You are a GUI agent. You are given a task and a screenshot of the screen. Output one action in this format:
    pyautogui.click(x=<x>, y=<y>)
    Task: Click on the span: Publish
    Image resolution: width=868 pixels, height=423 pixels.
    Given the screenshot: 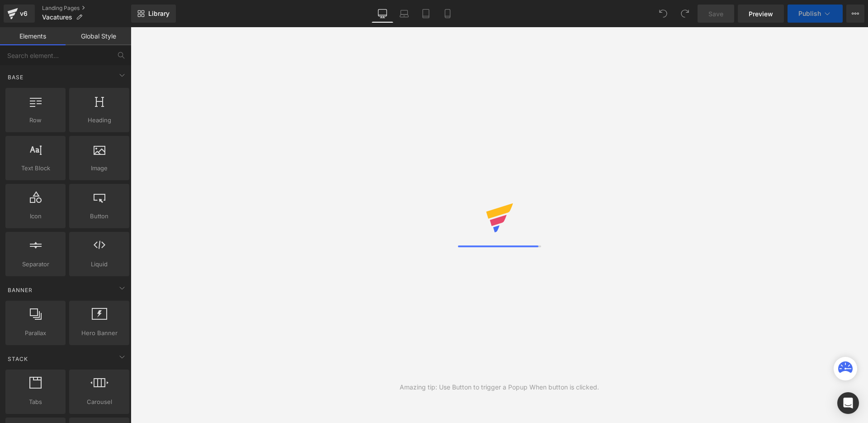 What is the action you would take?
    pyautogui.click(x=810, y=13)
    